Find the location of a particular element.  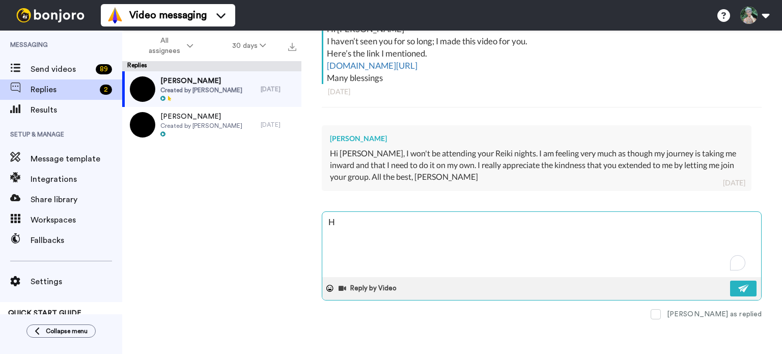

img: 1a59a369-311f-4a27-a668-f118ed93eabf-thumb.jpg is located at coordinates (143, 89).